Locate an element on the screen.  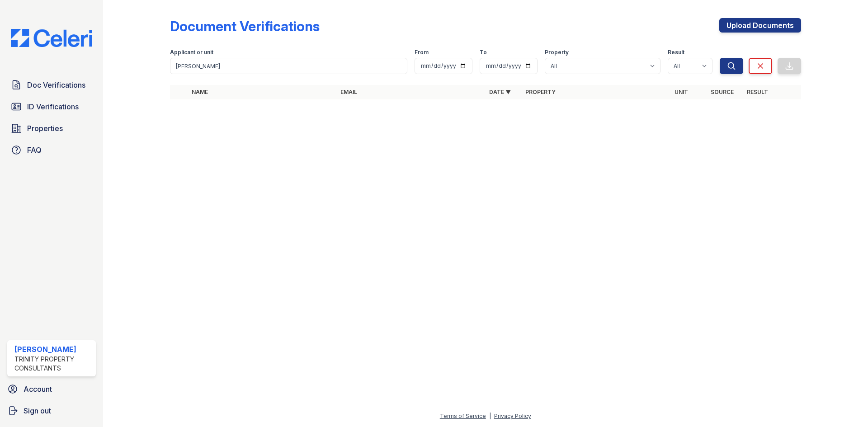
a: Result is located at coordinates (757, 92).